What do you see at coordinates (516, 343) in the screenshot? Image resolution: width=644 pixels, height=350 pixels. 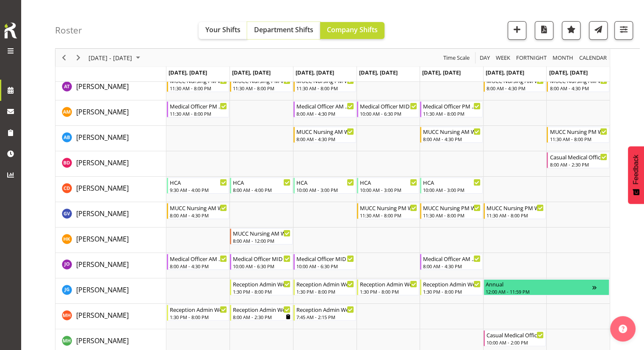 I see `div: 10:00 AM - 2:00 PM` at bounding box center [516, 343].